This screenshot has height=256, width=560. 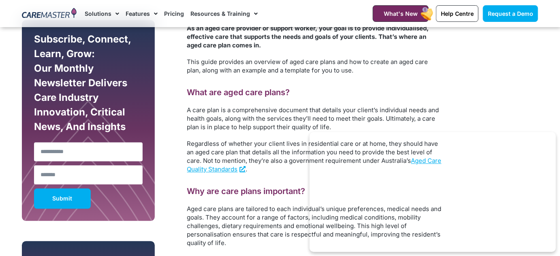 I want to click on span: Submit, so click(x=62, y=199).